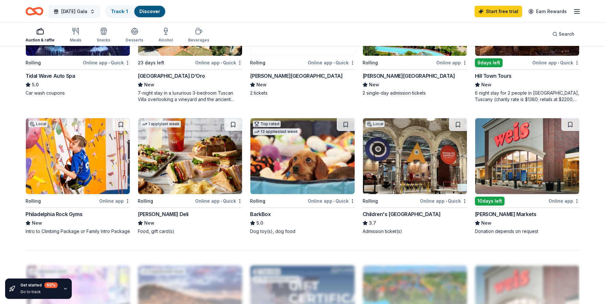 Image resolution: width=605 pixels, height=304 pixels. I want to click on div: 23 days left, so click(151, 63).